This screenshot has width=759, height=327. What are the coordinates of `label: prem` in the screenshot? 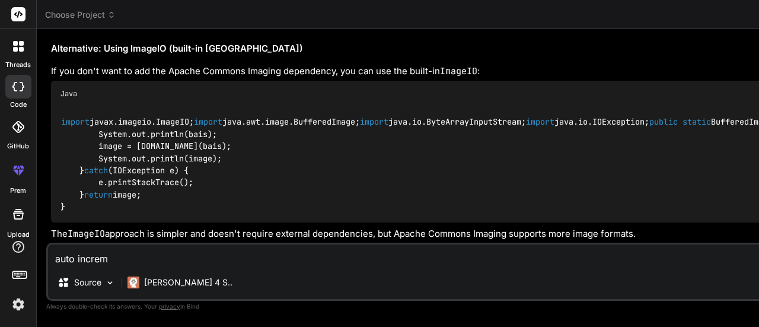 It's located at (18, 190).